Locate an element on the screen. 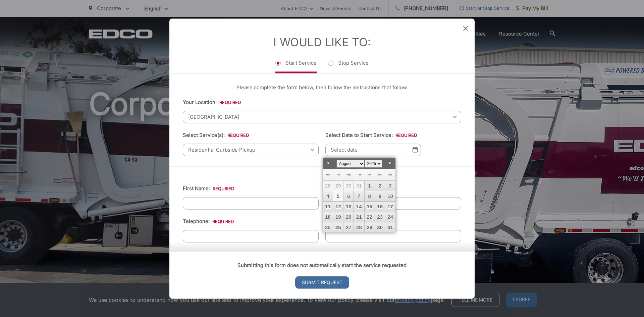 The image size is (644, 317). a: 23 is located at coordinates (380, 217).